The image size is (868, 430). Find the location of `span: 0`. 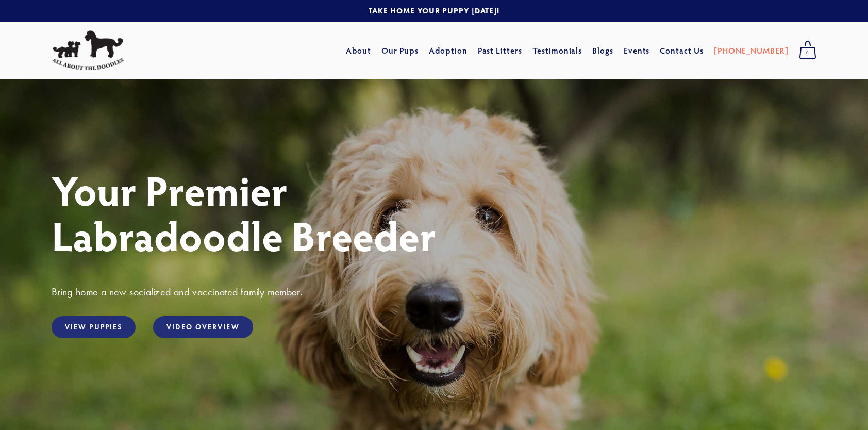

span: 0 is located at coordinates (807, 53).